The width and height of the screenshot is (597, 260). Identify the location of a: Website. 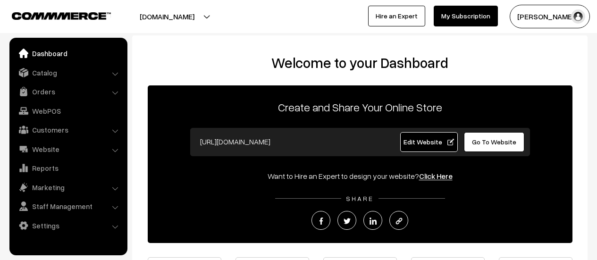
(68, 149).